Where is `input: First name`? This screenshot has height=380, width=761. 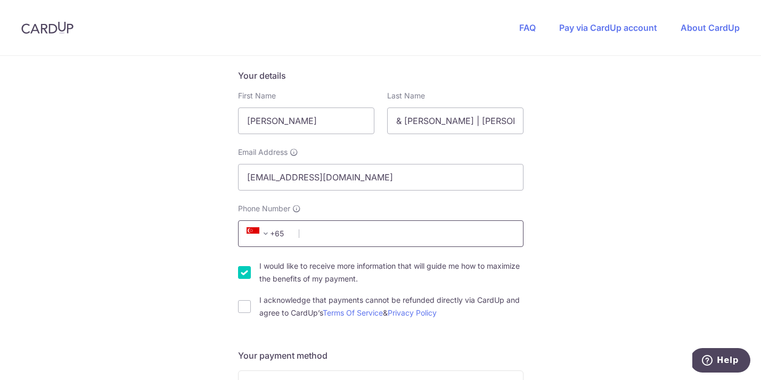
input: First name is located at coordinates (306, 121).